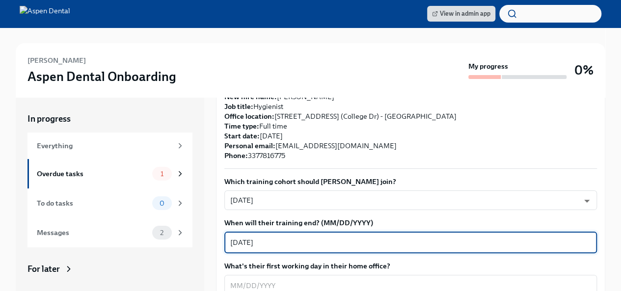 The width and height of the screenshot is (621, 291). What do you see at coordinates (241, 126) in the screenshot?
I see `strong: Time type:` at bounding box center [241, 126].